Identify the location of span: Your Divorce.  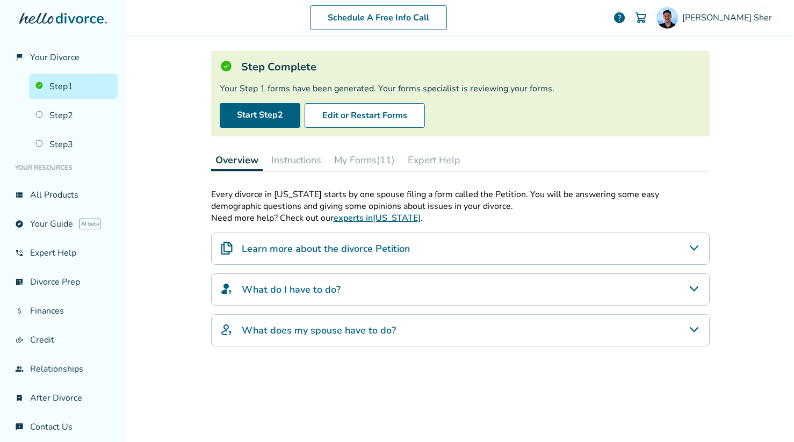
(55, 57).